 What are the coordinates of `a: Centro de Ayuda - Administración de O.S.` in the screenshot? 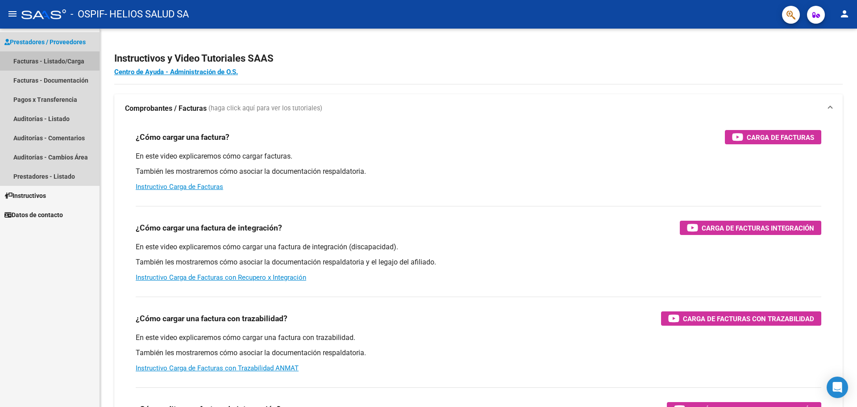 It's located at (176, 72).